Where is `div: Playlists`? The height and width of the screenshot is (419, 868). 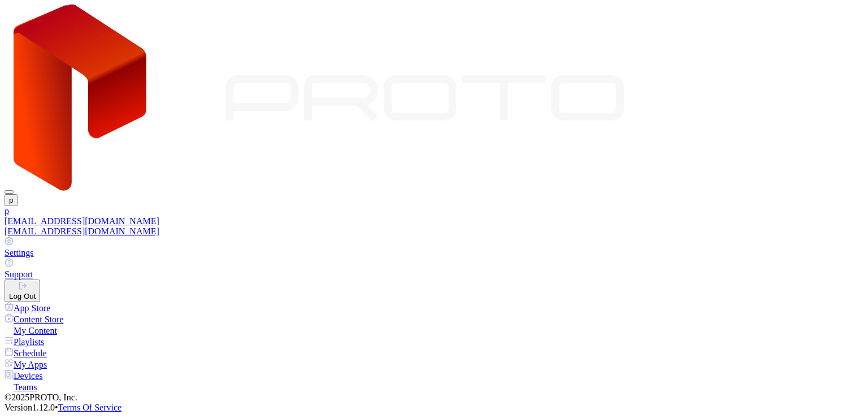
div: Playlists is located at coordinates (434, 341).